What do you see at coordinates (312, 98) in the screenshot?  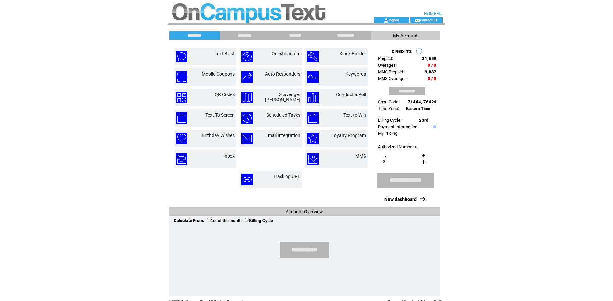 I see `img: conduct-a-poll.png` at bounding box center [312, 98].